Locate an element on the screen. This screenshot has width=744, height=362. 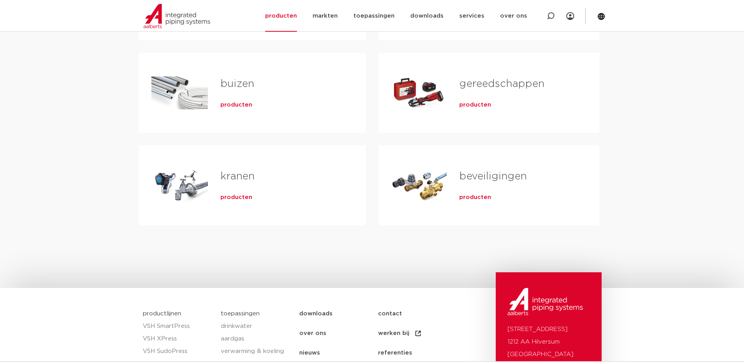
a: kranen is located at coordinates (237, 176).